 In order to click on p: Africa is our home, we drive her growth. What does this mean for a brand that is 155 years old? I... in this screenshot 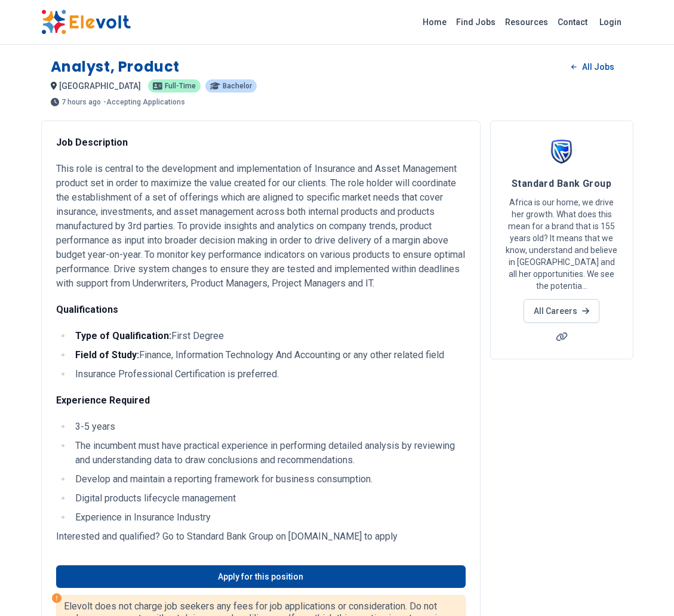, I will do `click(562, 244)`.